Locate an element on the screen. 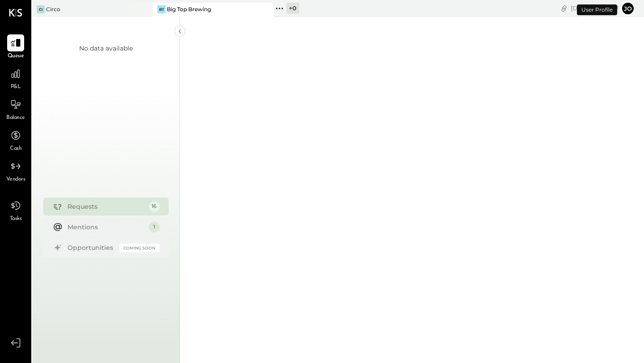  div: + 0 is located at coordinates (292, 8).